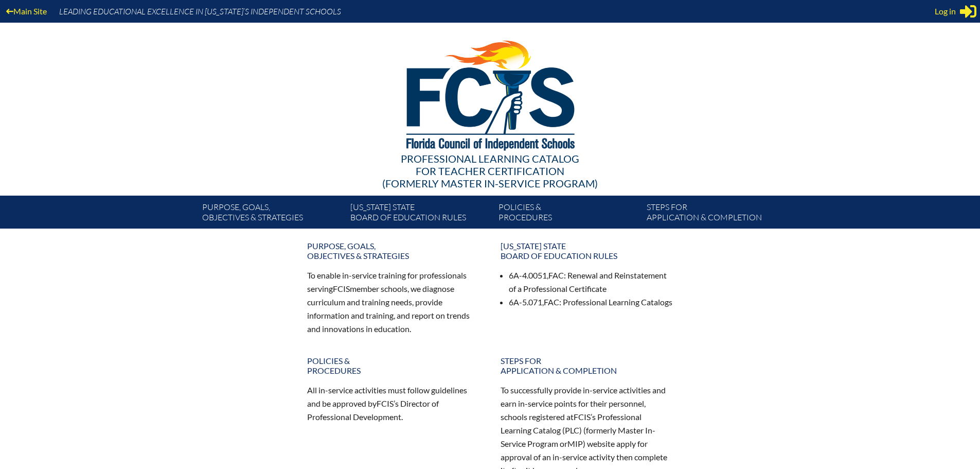  What do you see at coordinates (394, 404) in the screenshot?
I see `p: All in-service activities must follow guidelines and be approved by ’s Director of Professional D...` at bounding box center [394, 404].